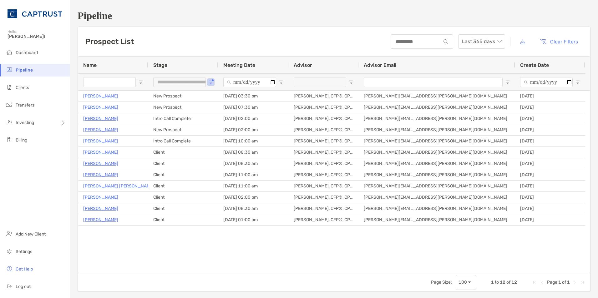  What do you see at coordinates (22, 88) in the screenshot?
I see `span: Clients` at bounding box center [22, 88].